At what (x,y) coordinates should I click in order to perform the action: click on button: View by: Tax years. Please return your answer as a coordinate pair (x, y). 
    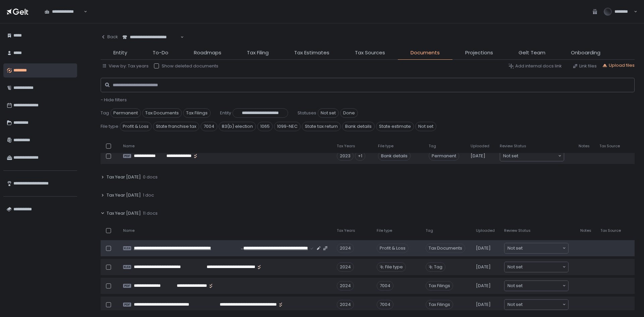
    Looking at the image, I should click on (125, 66).